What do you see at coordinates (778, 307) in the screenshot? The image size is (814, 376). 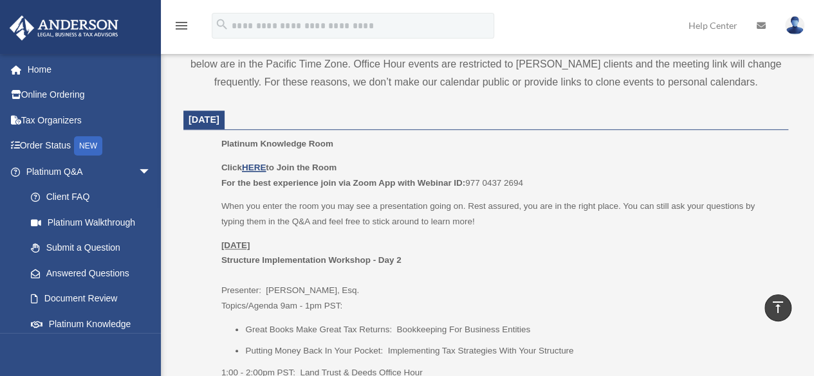 I see `i: vertical_align_top` at bounding box center [778, 307].